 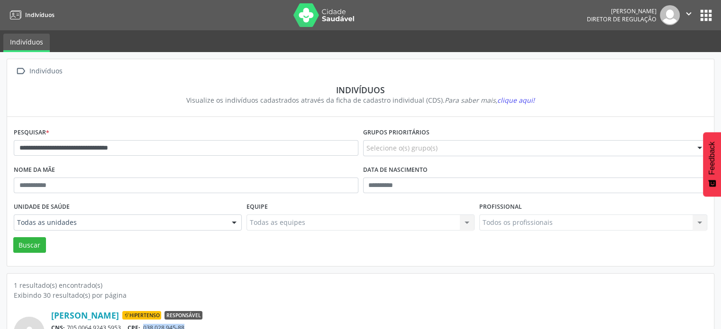 I want to click on a:  Indivíduos, so click(x=39, y=71).